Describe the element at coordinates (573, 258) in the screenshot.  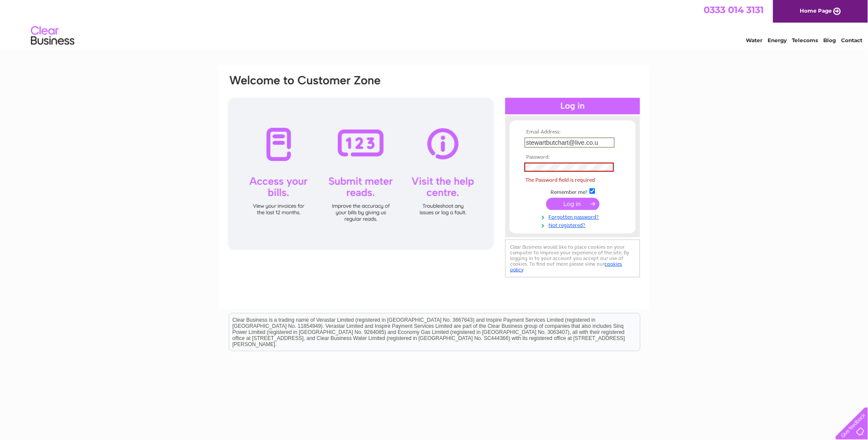
I see `div: Clear Business would like to place cookies on your computer to improve your experience of the sit...` at that location.